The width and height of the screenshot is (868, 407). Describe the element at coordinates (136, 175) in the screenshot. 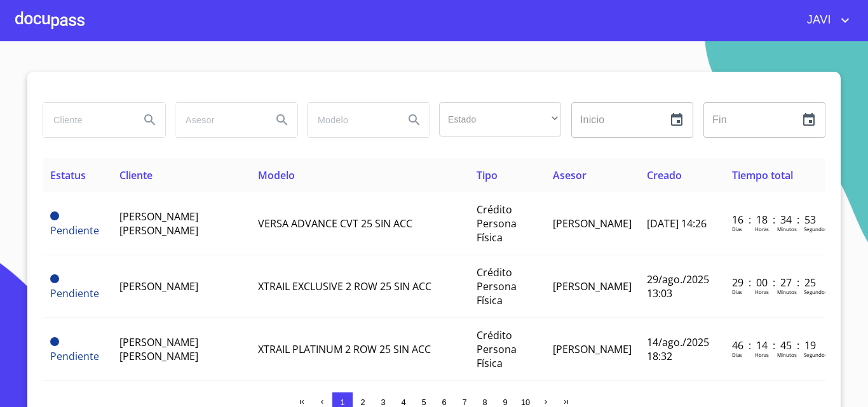

I see `span: Cliente` at that location.